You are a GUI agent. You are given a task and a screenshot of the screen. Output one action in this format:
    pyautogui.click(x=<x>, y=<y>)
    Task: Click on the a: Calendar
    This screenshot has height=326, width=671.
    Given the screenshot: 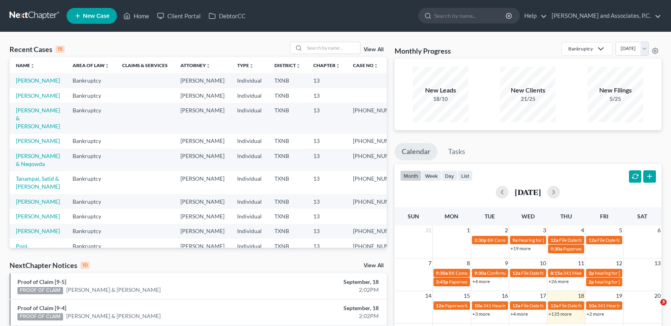 What is the action you would take?
    pyautogui.click(x=416, y=152)
    